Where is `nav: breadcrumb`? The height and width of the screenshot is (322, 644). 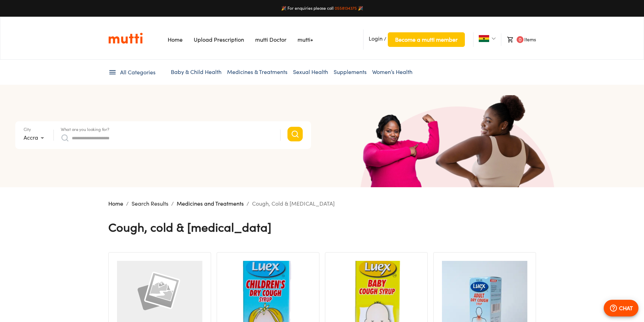
nav: breadcrumb is located at coordinates (322, 204).